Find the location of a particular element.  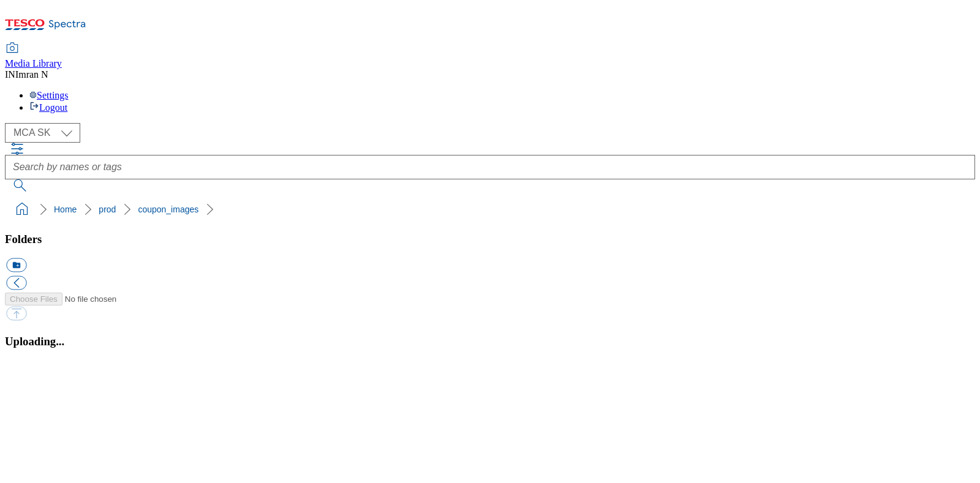

a: Logout is located at coordinates (48, 107).